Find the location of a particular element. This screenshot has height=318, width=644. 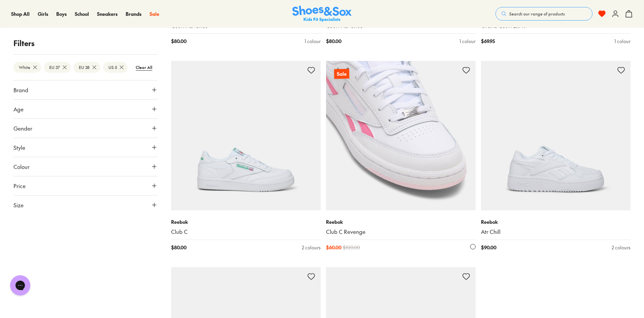

btn: US 5 is located at coordinates (115, 67).